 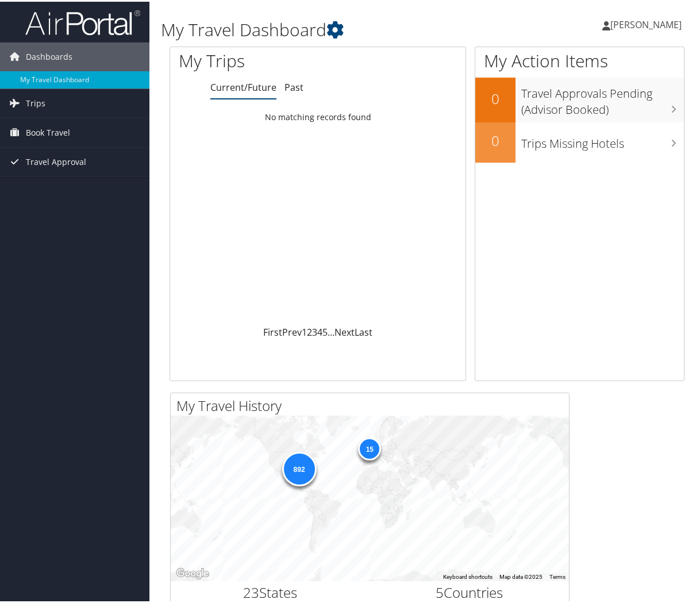 What do you see at coordinates (440, 590) in the screenshot?
I see `span: 5` at bounding box center [440, 590].